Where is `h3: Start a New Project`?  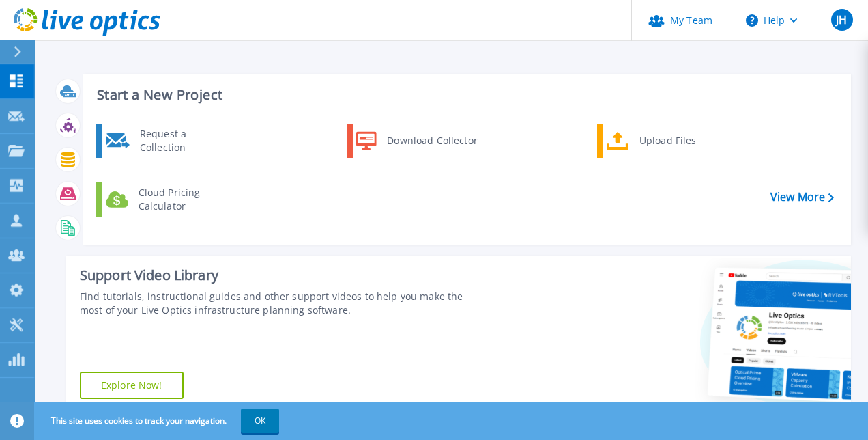 h3: Start a New Project is located at coordinates (465, 95).